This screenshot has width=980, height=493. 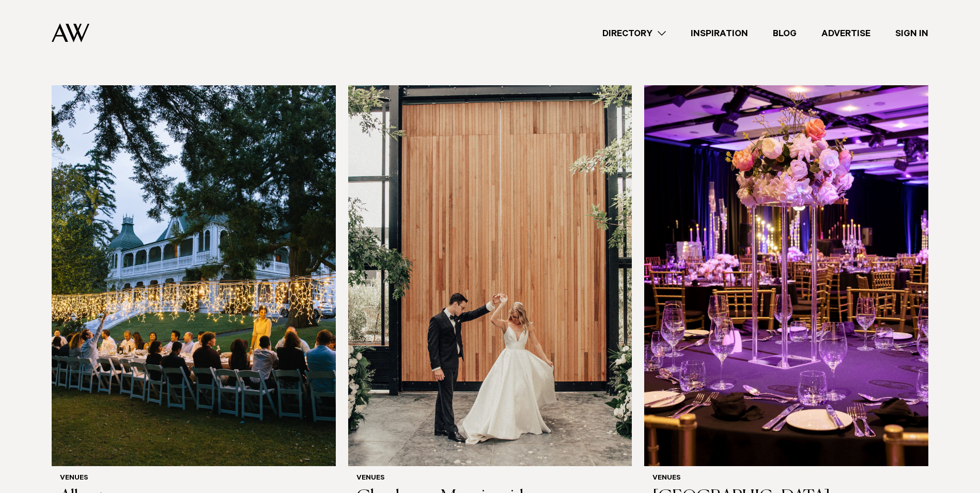 What do you see at coordinates (70, 33) in the screenshot?
I see `img: Auckland Weddings Logo` at bounding box center [70, 33].